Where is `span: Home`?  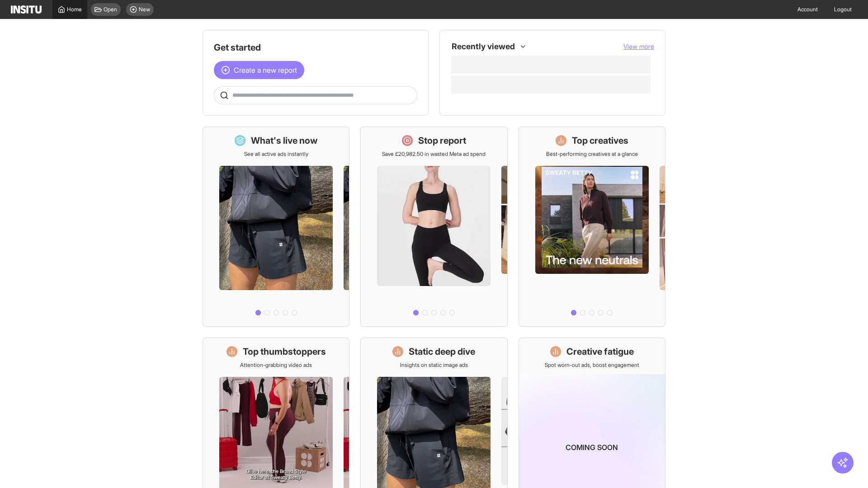
span: Home is located at coordinates (74, 10).